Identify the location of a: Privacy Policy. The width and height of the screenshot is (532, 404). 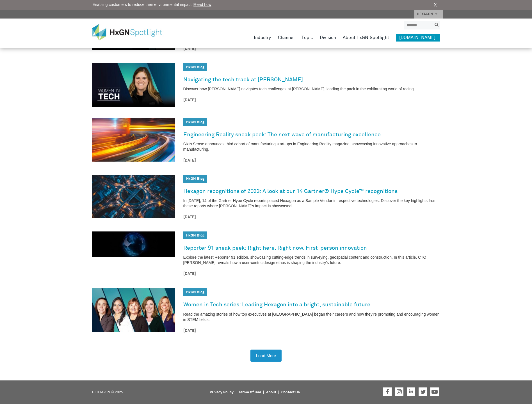
(222, 392).